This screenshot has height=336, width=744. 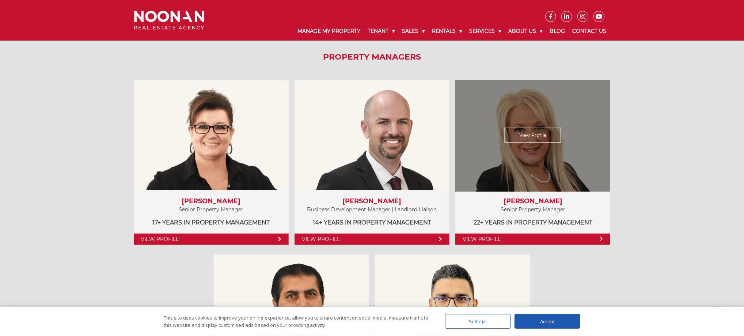 What do you see at coordinates (557, 31) in the screenshot?
I see `a: Blog` at bounding box center [557, 31].